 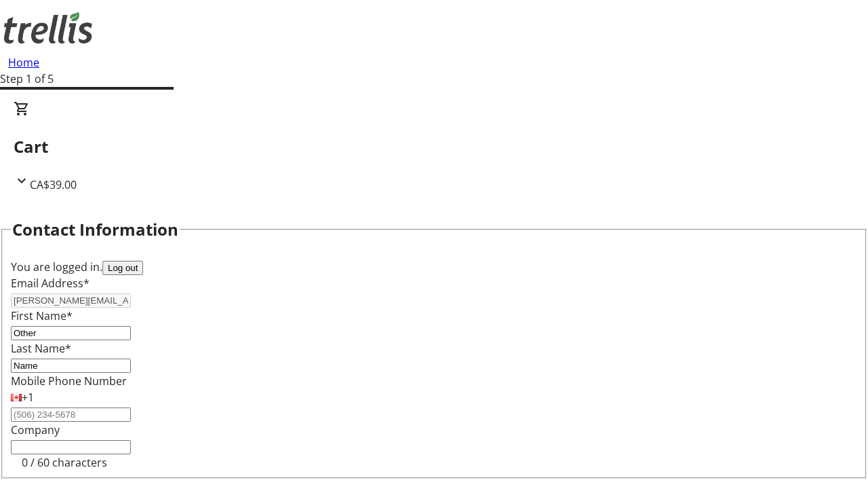 I want to click on div: You are logged in., so click(x=434, y=267).